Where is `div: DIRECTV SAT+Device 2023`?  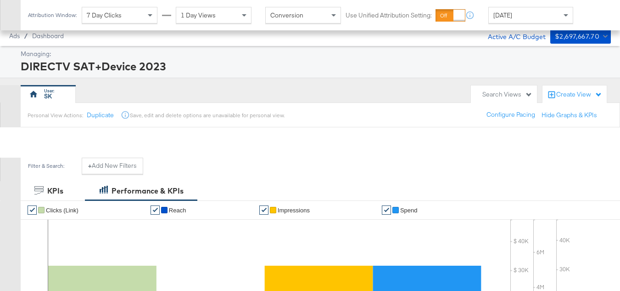
div: DIRECTV SAT+Device 2023 is located at coordinates (314, 66).